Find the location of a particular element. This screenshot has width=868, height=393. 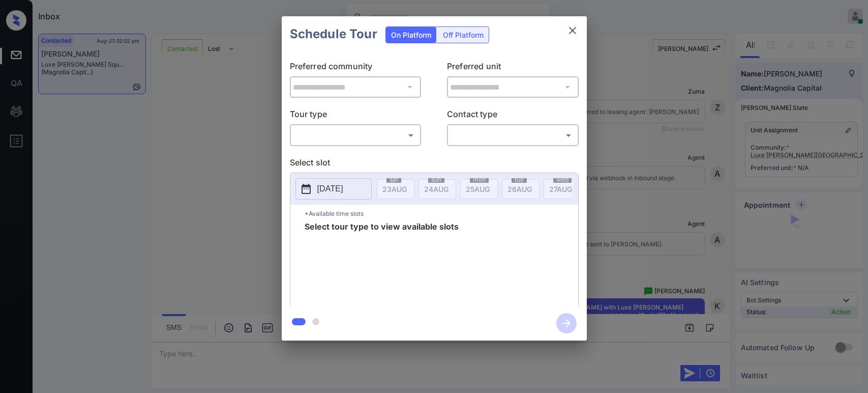

p: Select slot is located at coordinates (434, 164).